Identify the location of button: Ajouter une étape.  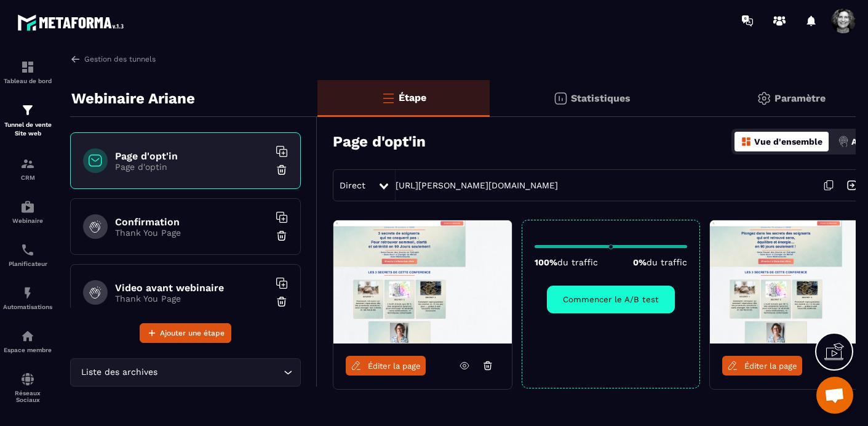
(185, 333).